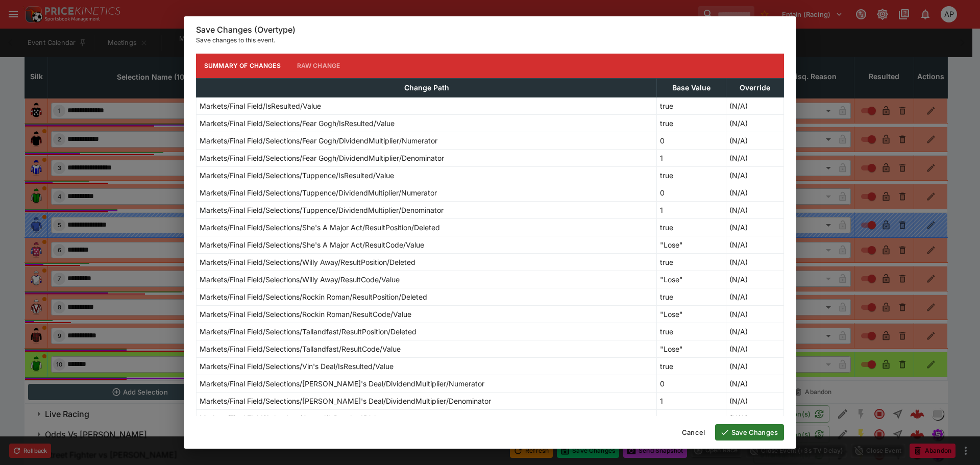 The image size is (980, 465). What do you see at coordinates (305, 314) in the screenshot?
I see `p: Markets/Final Field/Selections/Rockin Roman/ResultCode/Value` at bounding box center [305, 314].